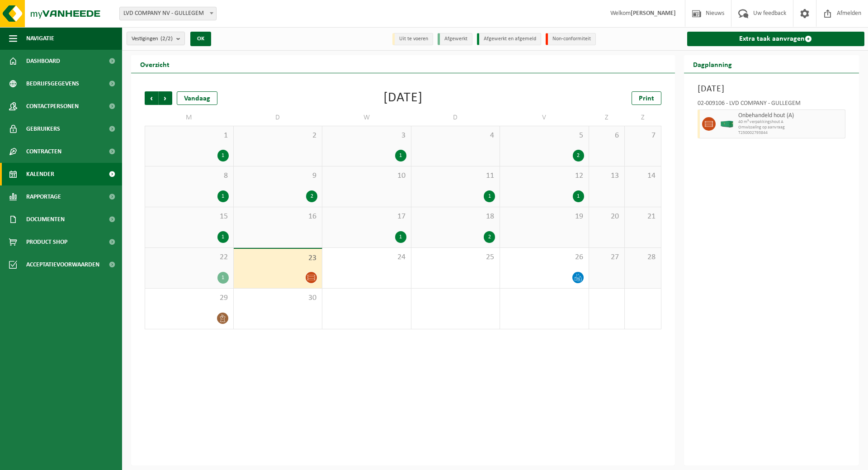 This screenshot has width=868, height=470. What do you see at coordinates (606, 258) in the screenshot?
I see `span: 27` at bounding box center [606, 258].